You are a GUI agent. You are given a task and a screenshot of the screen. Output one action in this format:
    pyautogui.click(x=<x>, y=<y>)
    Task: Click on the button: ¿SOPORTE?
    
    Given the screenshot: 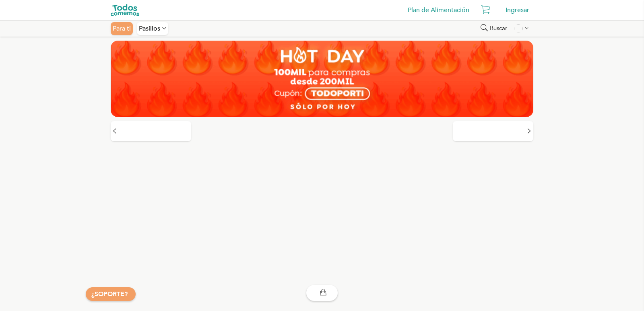 What is the action you would take?
    pyautogui.click(x=111, y=294)
    